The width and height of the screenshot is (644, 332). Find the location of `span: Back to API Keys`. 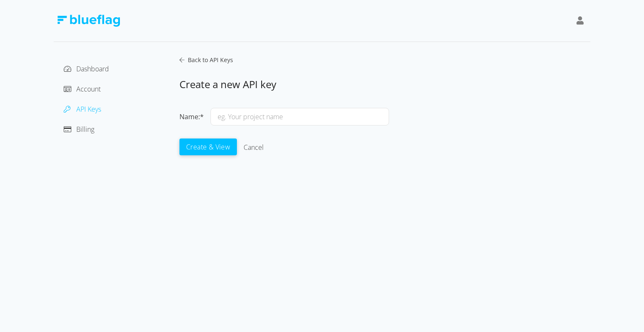

span: Back to API Keys is located at coordinates (209, 60).